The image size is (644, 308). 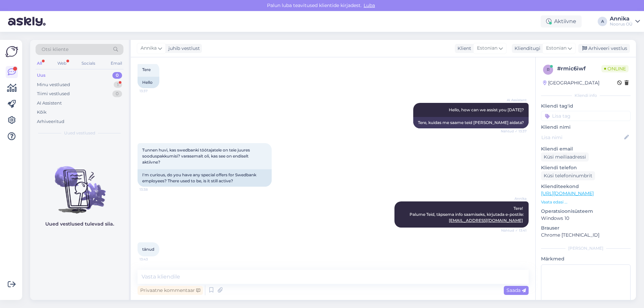 What do you see at coordinates (621, 19) in the screenshot?
I see `div: Annika` at bounding box center [621, 19].